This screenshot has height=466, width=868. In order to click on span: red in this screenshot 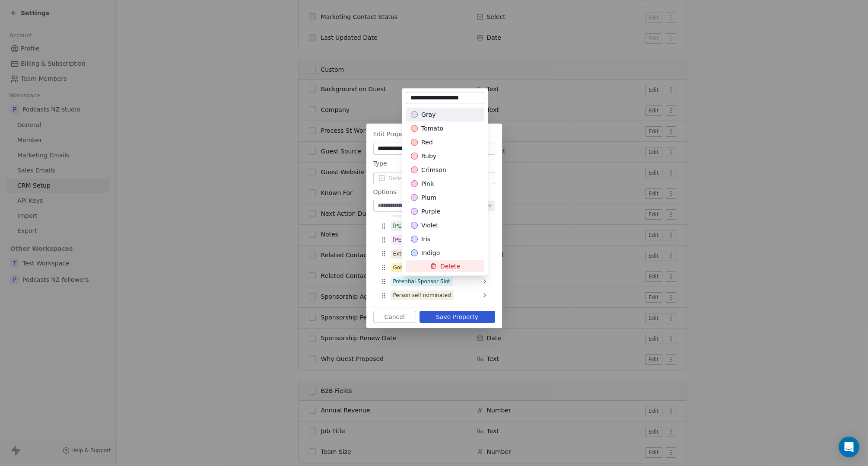, I will do `click(427, 142)`.